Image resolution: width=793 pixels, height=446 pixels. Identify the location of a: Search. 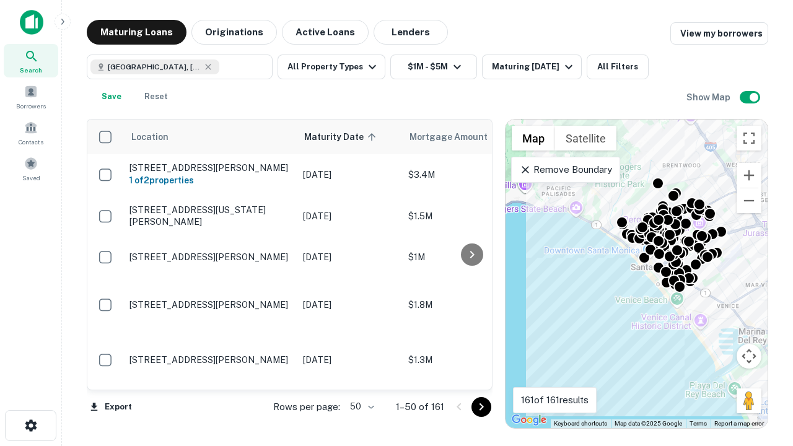
(31, 61).